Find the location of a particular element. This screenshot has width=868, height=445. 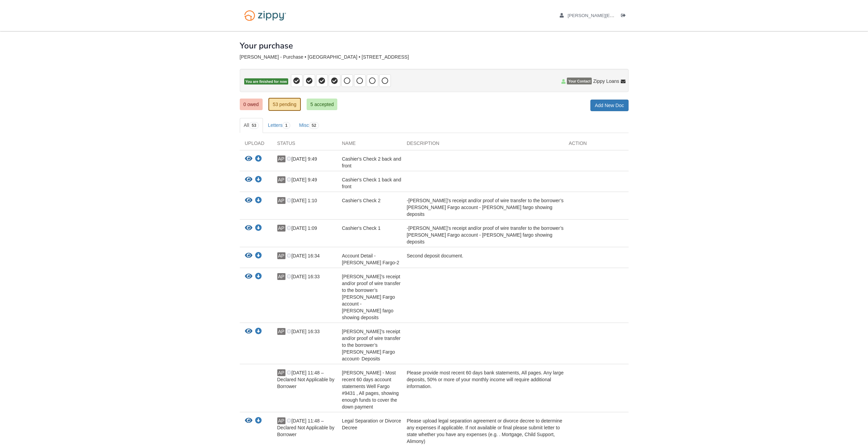

span: arron.perkins@gmail.com is located at coordinates (644, 15).